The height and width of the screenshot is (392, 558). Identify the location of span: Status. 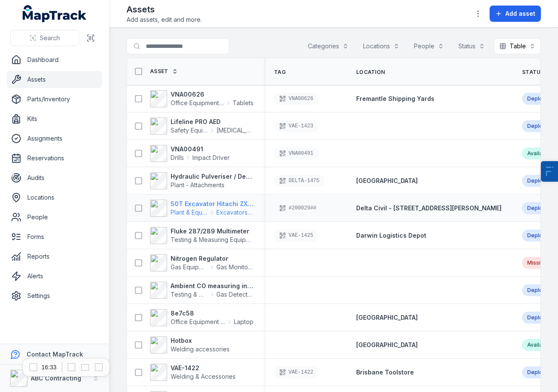
(534, 72).